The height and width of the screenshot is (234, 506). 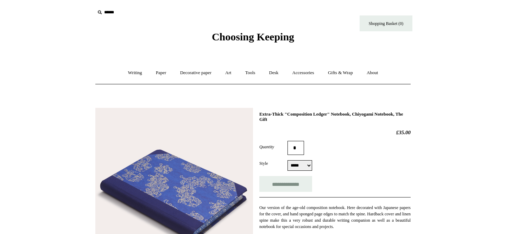 I want to click on a: Shopping Basket (0), so click(x=386, y=23).